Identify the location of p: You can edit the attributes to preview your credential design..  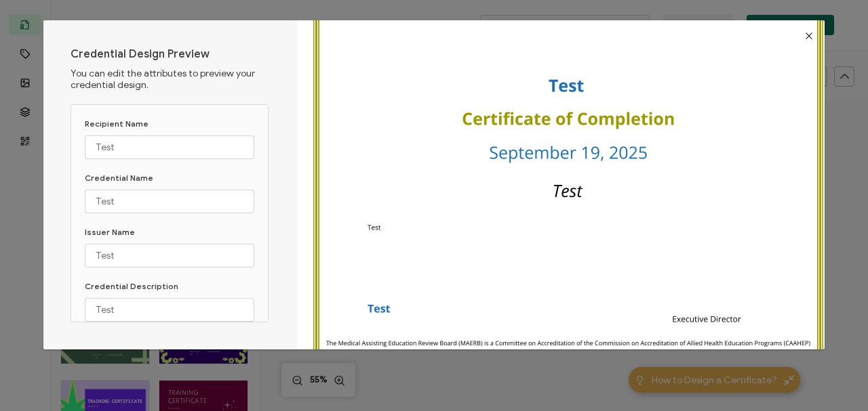
(173, 79).